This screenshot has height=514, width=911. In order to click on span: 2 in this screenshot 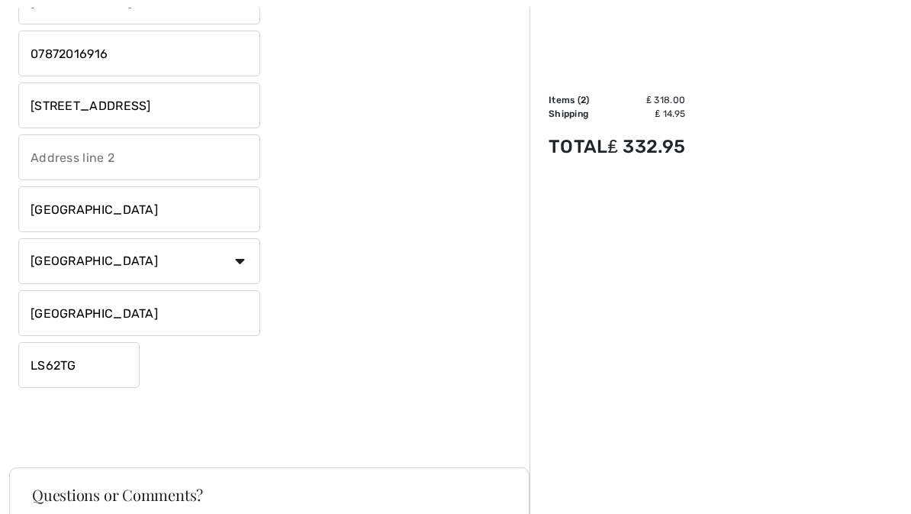, I will do `click(583, 100)`.